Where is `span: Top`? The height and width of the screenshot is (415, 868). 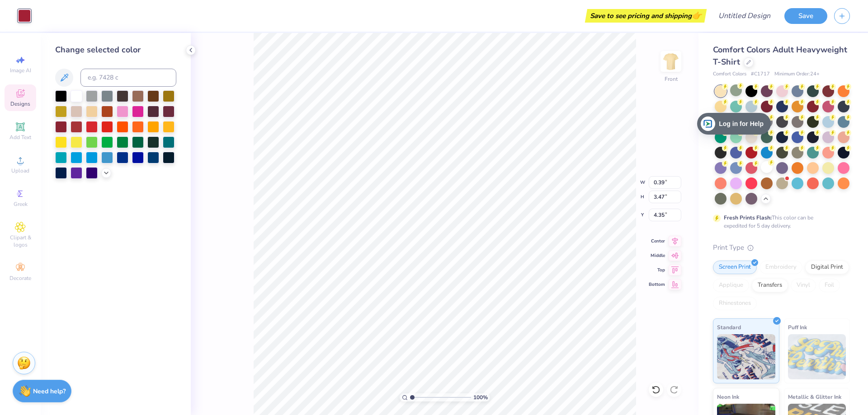
span: Top is located at coordinates (657, 270).